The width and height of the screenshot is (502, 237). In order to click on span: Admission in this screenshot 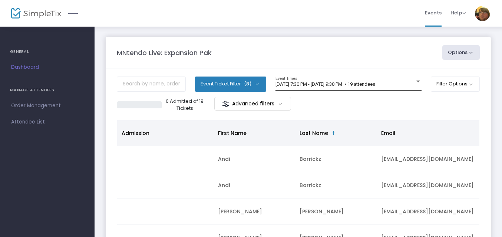, I will do `click(135, 133)`.